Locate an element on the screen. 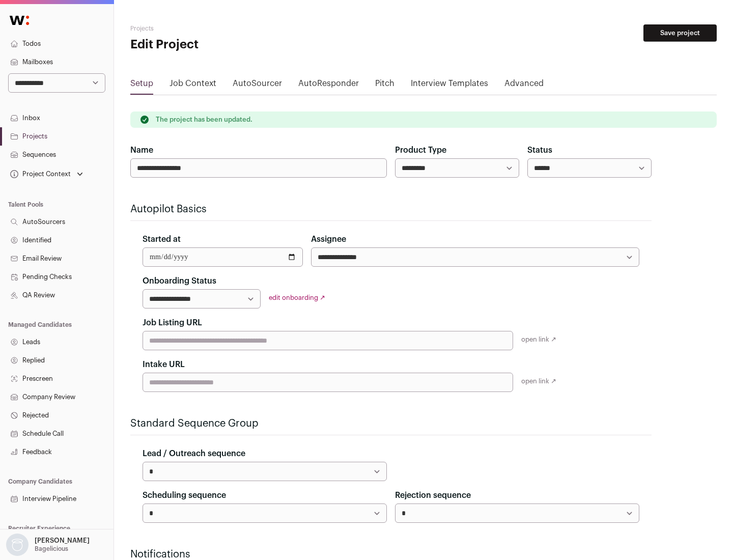 This screenshot has height=560, width=733. h1: Edit Project is located at coordinates (228, 45).